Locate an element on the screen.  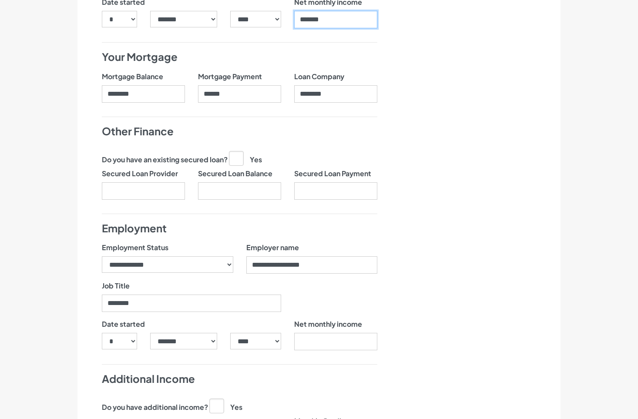
label: Do you have additional income? is located at coordinates (155, 407).